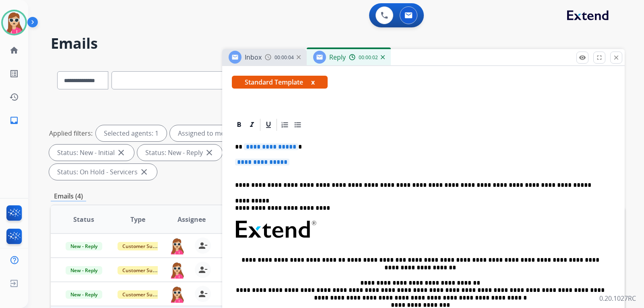 This screenshot has height=308, width=644. Describe the element at coordinates (71, 133) in the screenshot. I see `p: Applied filters:` at that location.